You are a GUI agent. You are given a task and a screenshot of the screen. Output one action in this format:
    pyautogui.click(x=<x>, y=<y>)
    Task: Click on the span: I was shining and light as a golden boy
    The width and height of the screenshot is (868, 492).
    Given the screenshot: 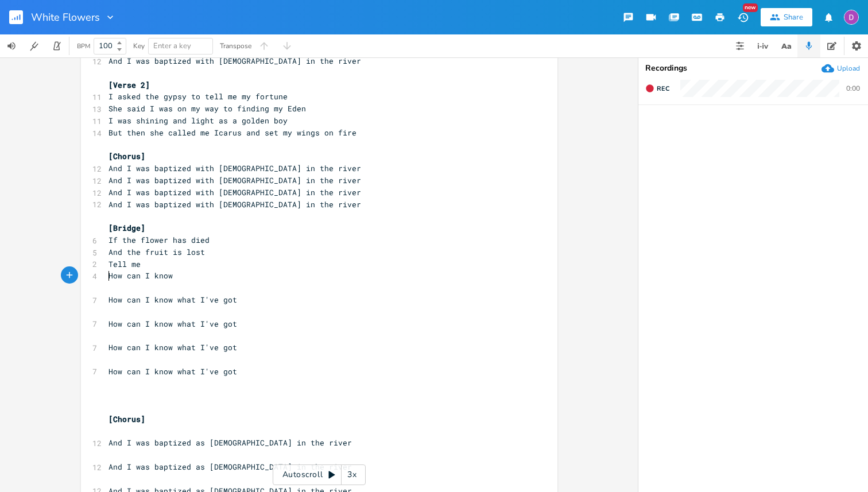 What is the action you would take?
    pyautogui.click(x=198, y=121)
    